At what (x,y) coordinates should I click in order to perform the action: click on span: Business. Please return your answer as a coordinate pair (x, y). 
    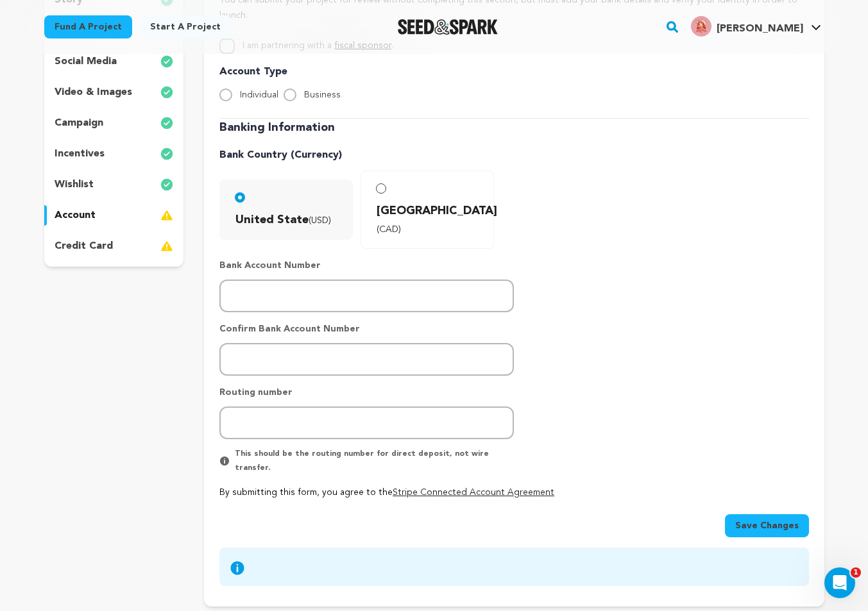
    Looking at the image, I should click on (322, 95).